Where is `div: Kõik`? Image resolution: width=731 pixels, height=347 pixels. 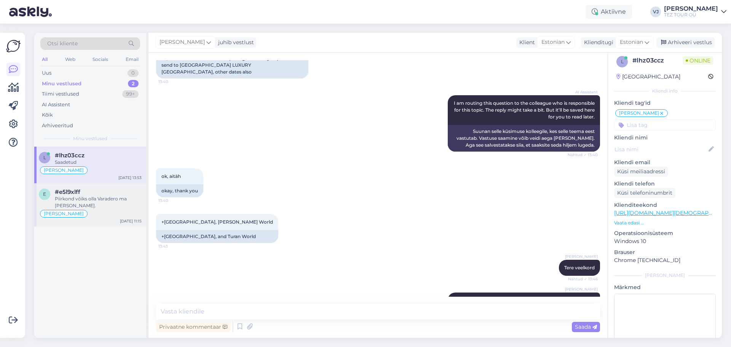 div: Kõik is located at coordinates (47, 115).